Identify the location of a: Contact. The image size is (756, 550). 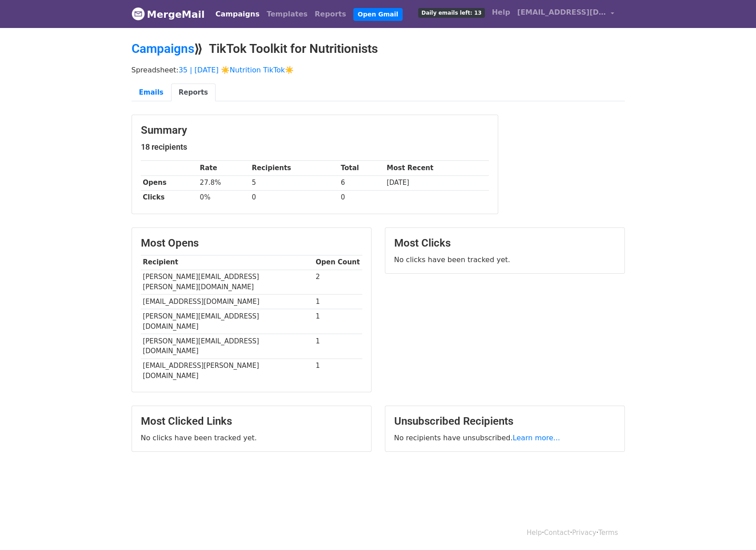
(557, 533).